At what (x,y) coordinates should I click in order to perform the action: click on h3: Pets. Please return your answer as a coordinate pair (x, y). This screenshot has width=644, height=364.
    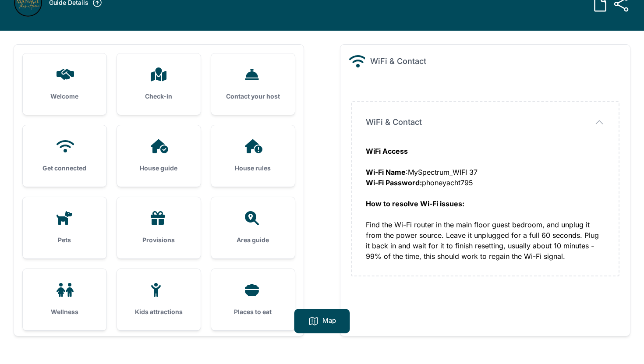
    Looking at the image, I should click on (64, 240).